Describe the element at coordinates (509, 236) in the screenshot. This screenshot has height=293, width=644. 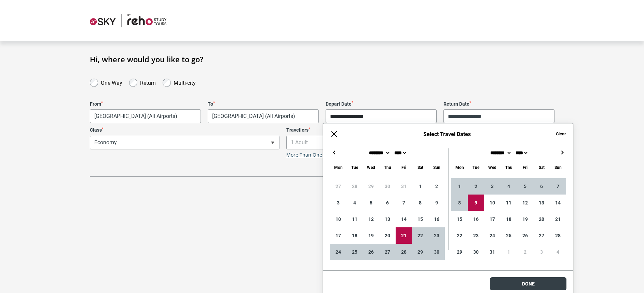
I see `div: 25` at that location.